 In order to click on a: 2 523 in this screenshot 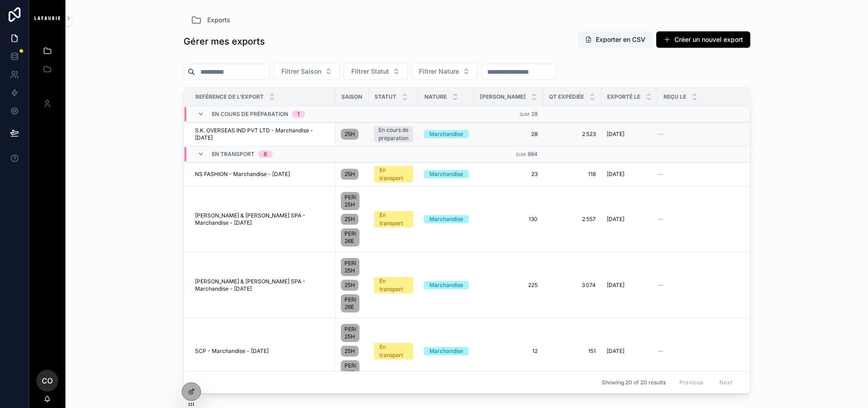, I will do `click(572, 134)`.